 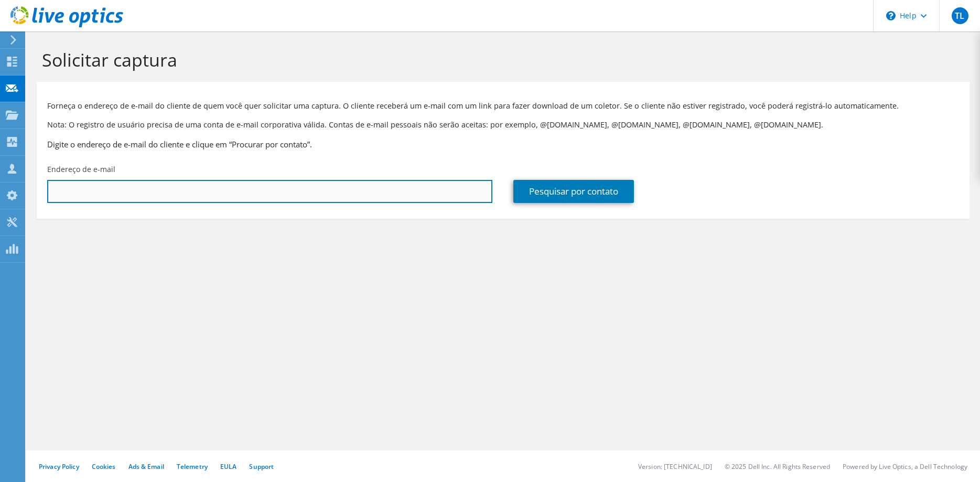 What do you see at coordinates (81, 170) in the screenshot?
I see `label: Endereço de e-mail` at bounding box center [81, 170].